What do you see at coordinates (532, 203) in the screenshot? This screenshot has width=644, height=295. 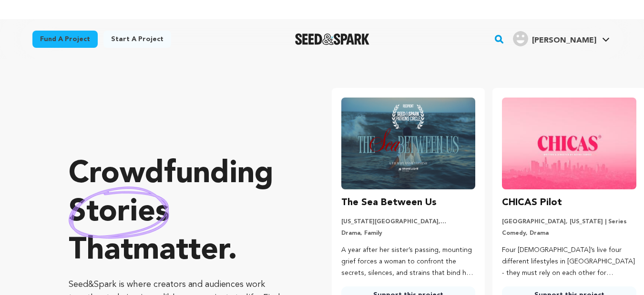 I see `h3: CHICAS Pilot` at bounding box center [532, 203].